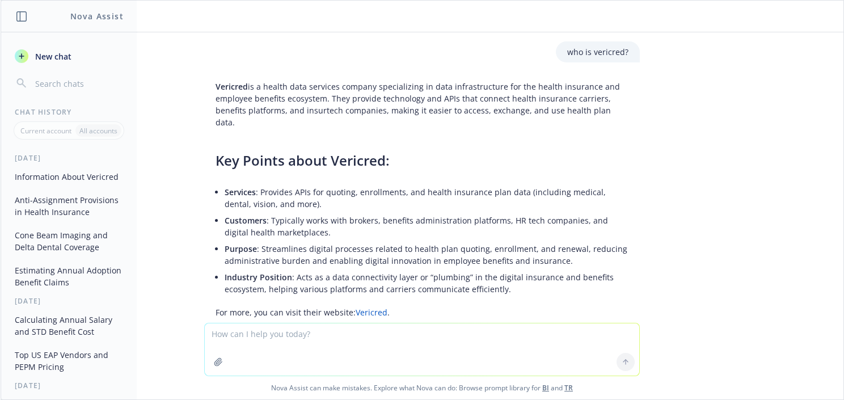 The image size is (844, 400). Describe the element at coordinates (98, 131) in the screenshot. I see `p: All accounts` at that location.